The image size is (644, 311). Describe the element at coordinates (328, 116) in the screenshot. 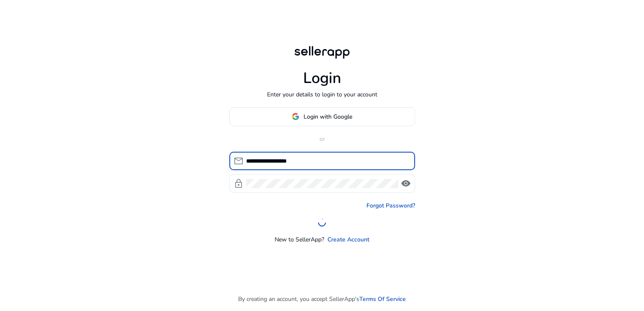

I see `span: Login with Google` at that location.